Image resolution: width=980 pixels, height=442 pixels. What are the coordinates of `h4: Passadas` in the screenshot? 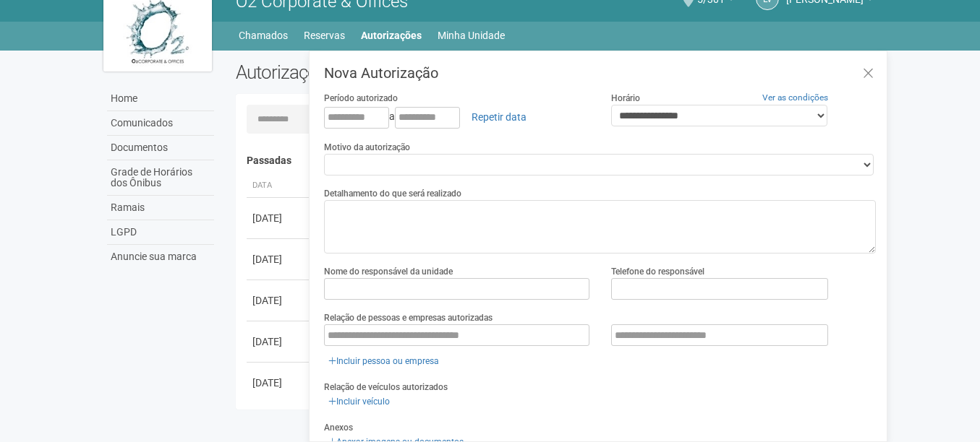 It's located at (557, 160).